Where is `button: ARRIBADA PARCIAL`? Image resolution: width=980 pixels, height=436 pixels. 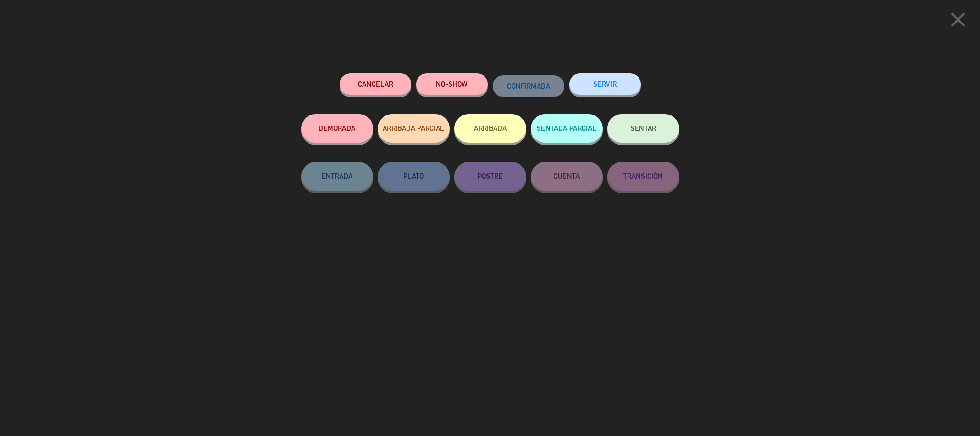
button: ARRIBADA PARCIAL is located at coordinates (414, 128).